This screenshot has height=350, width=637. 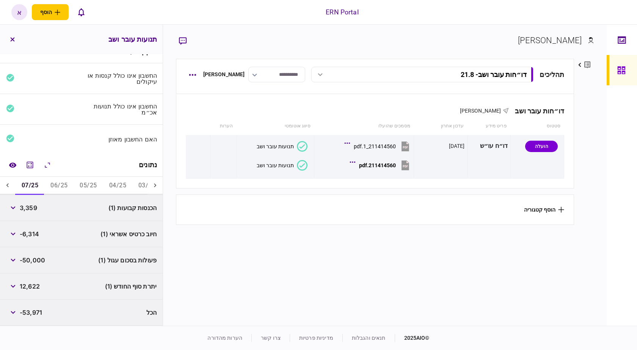 What do you see at coordinates (440, 126) in the screenshot?
I see `th: עדכון אחרון` at bounding box center [440, 126].